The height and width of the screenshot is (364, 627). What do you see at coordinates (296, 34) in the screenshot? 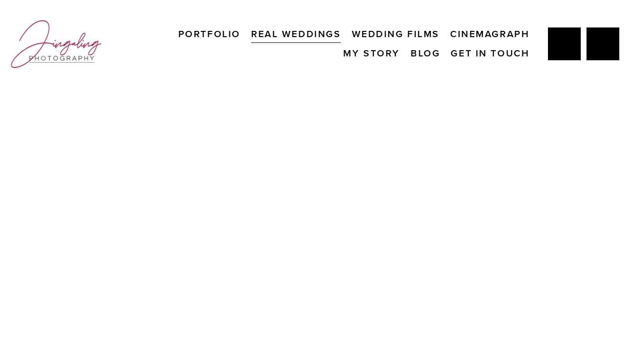
I see `a: Real Weddings` at bounding box center [296, 34].